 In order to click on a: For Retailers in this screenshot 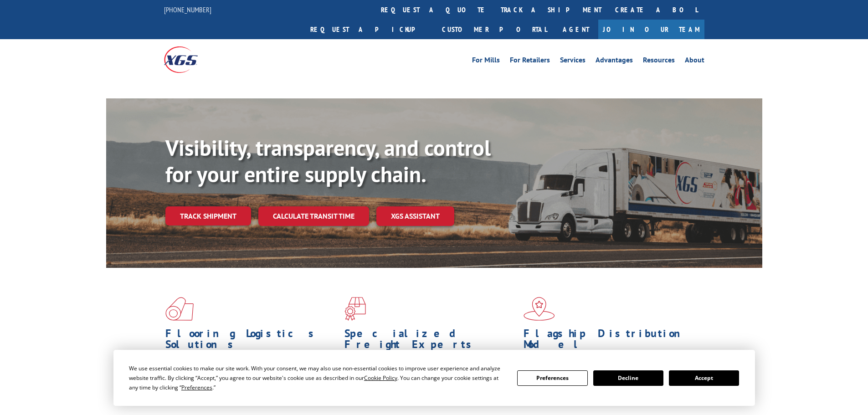, I will do `click(530, 62)`.